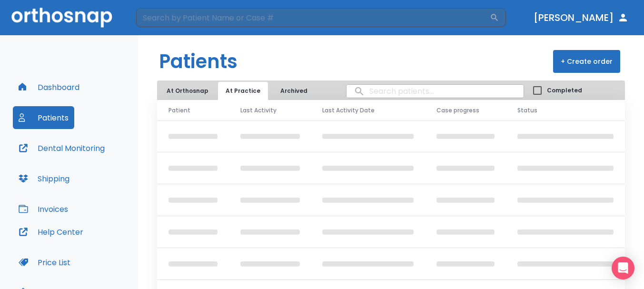 This screenshot has height=289, width=644. Describe the element at coordinates (61, 148) in the screenshot. I see `button: Dental Monitoring` at that location.